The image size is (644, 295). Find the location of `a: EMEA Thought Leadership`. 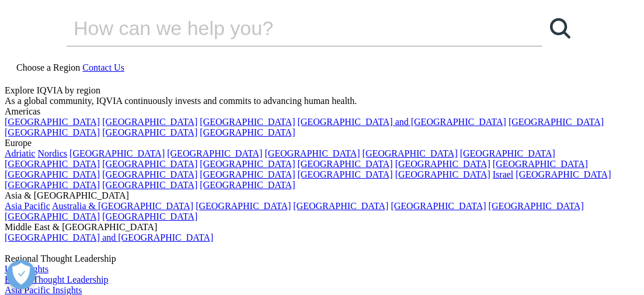

a: EMEA Thought Leadership is located at coordinates (56, 279).